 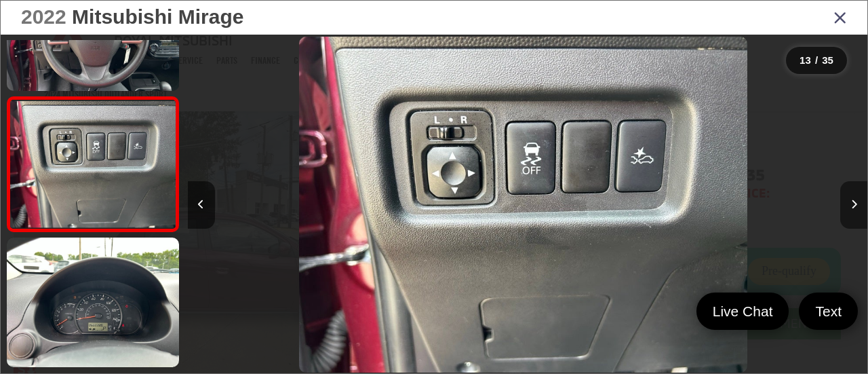 What do you see at coordinates (157, 16) in the screenshot?
I see `span: Mitsubishi Mirage` at bounding box center [157, 16].